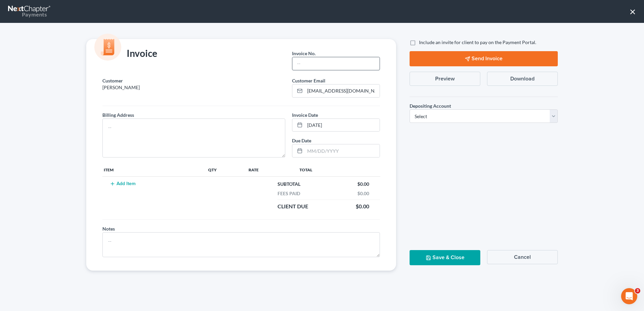 The height and width of the screenshot is (311, 644). What do you see at coordinates (227, 170) in the screenshot?
I see `th: Qty` at bounding box center [227, 170].